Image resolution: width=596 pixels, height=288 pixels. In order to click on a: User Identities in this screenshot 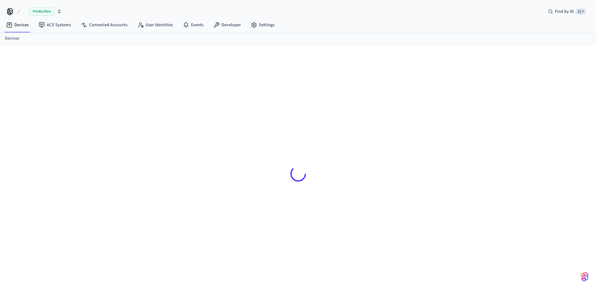, I will do `click(155, 25)`.